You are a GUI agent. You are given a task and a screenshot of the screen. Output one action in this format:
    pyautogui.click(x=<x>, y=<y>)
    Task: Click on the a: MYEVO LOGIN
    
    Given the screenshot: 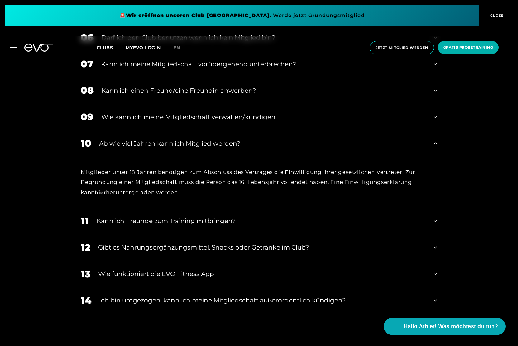 What is the action you would take?
    pyautogui.click(x=143, y=48)
    